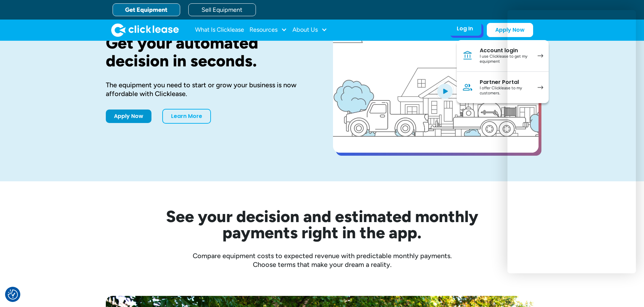  Describe the element at coordinates (467, 56) in the screenshot. I see `img: Bank icon` at that location.